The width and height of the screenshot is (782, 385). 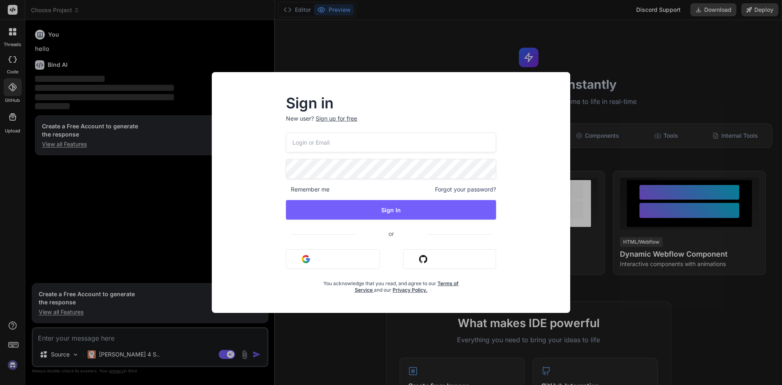 What do you see at coordinates (410, 290) in the screenshot?
I see `a: Privacy Policy.` at bounding box center [410, 290].